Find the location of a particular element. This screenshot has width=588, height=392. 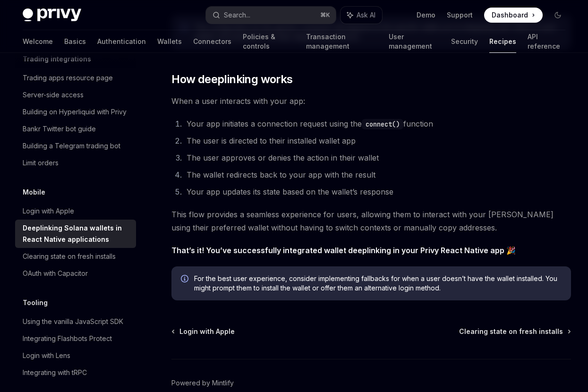

a: Connectors is located at coordinates (212, 42).